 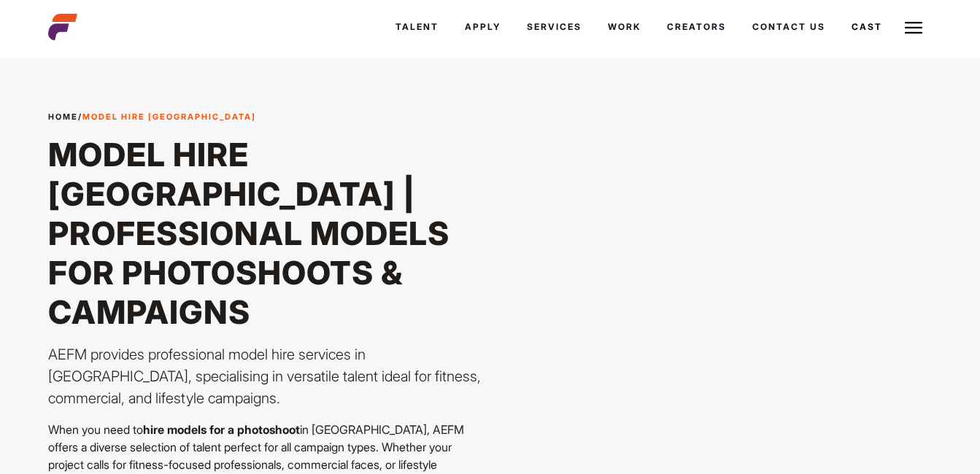 What do you see at coordinates (63, 27) in the screenshot?
I see `img: cropped-aefm-brand-fav-22-square.png` at bounding box center [63, 27].